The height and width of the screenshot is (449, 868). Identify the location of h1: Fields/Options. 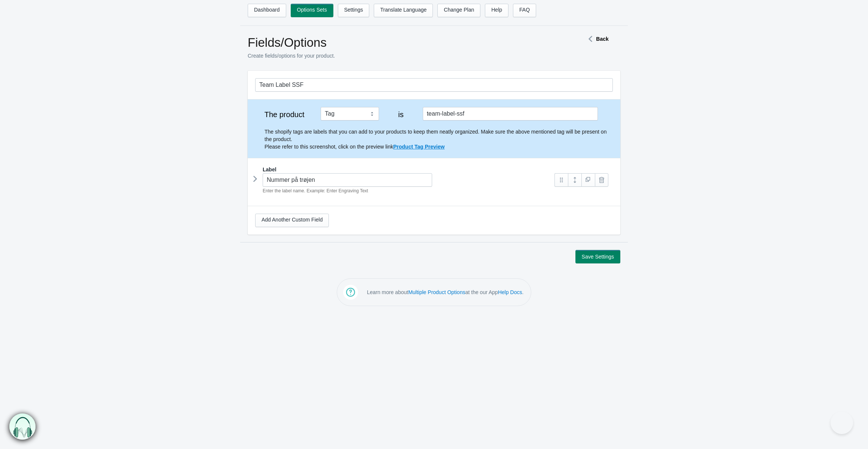
(403, 42).